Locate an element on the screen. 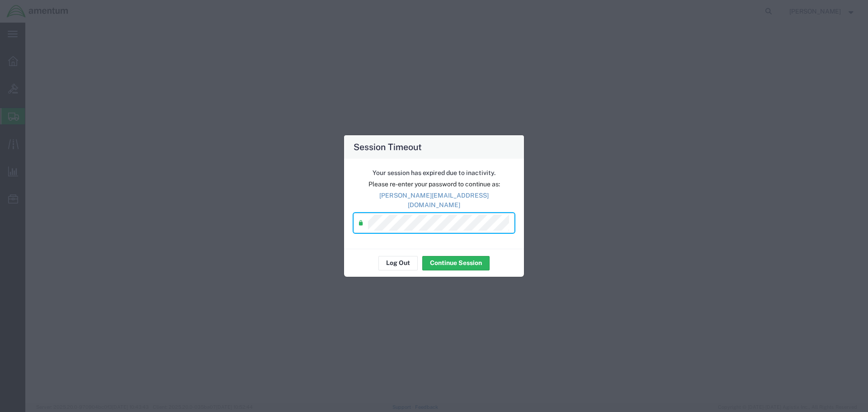 This screenshot has height=412, width=868. p: Please re-enter your password to continue as: is located at coordinates (434, 184).